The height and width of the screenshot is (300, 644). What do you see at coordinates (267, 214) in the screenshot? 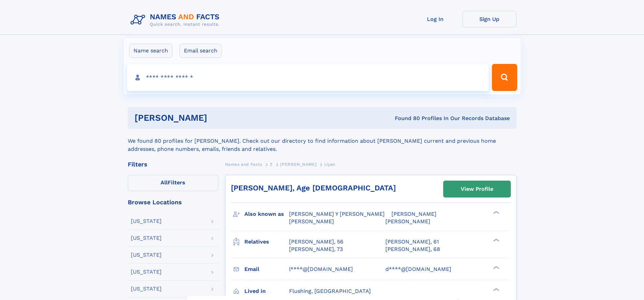
I see `h3: Also known as` at bounding box center [267, 214].